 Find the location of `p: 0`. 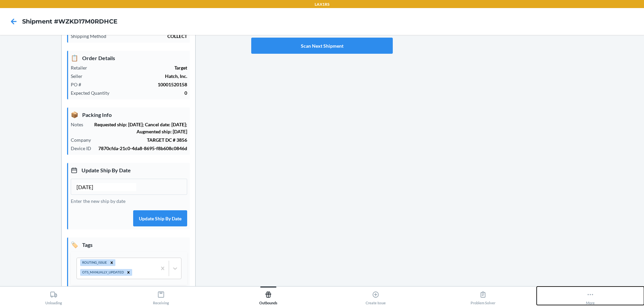

p: 0 is located at coordinates (151, 93).